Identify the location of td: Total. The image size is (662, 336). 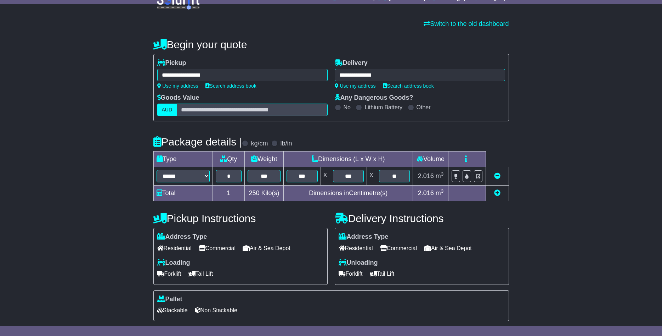
(183, 193).